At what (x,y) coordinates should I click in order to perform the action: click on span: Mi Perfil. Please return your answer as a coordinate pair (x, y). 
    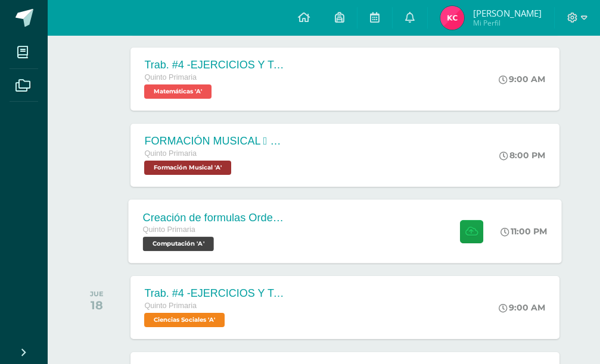
    Looking at the image, I should click on (507, 22).